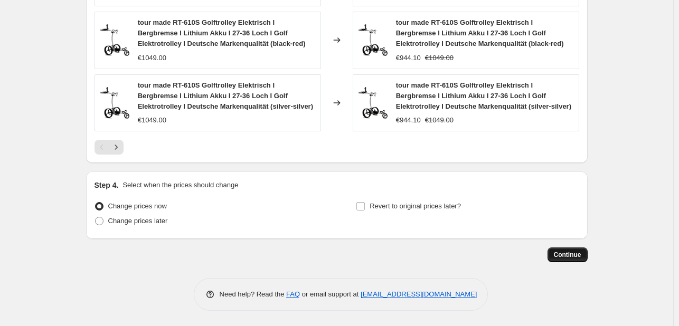 Image resolution: width=679 pixels, height=326 pixels. I want to click on nav: Pagination, so click(109, 147).